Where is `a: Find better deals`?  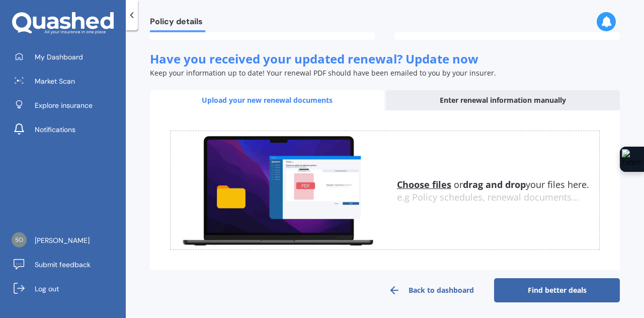
a: Find better deals is located at coordinates (557, 290).